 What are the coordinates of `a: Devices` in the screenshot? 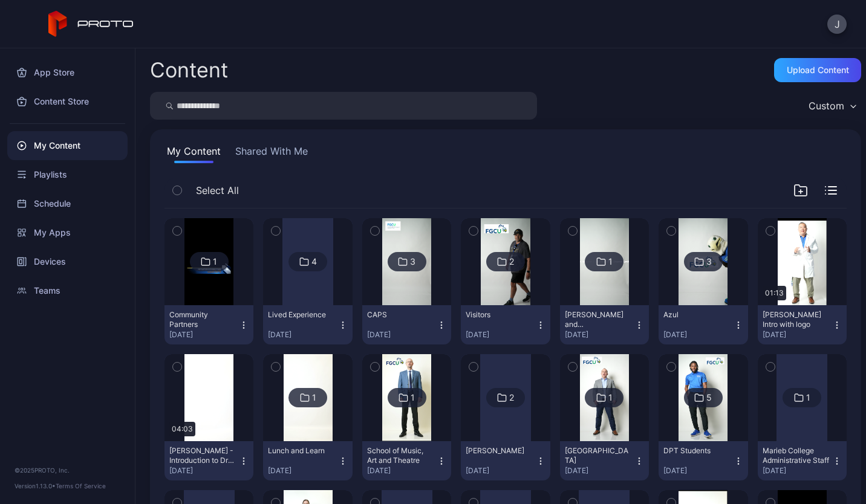 It's located at (67, 262).